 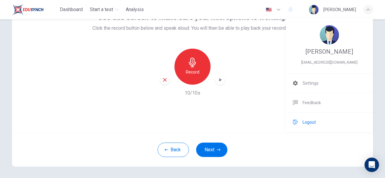 I want to click on span: eunicemilongo@suumail.net, so click(x=329, y=63).